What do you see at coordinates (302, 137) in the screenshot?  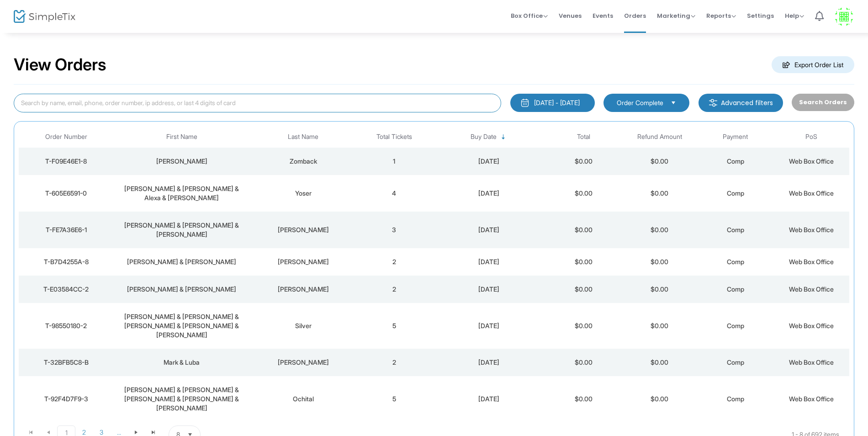 I see `span: Last Name` at bounding box center [302, 137].